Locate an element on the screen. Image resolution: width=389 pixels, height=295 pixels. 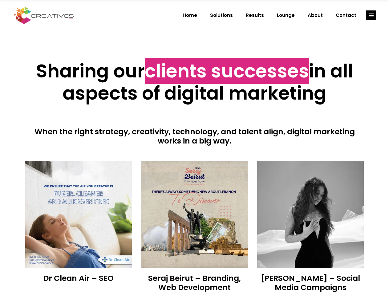
span: clients successes is located at coordinates (226, 71).